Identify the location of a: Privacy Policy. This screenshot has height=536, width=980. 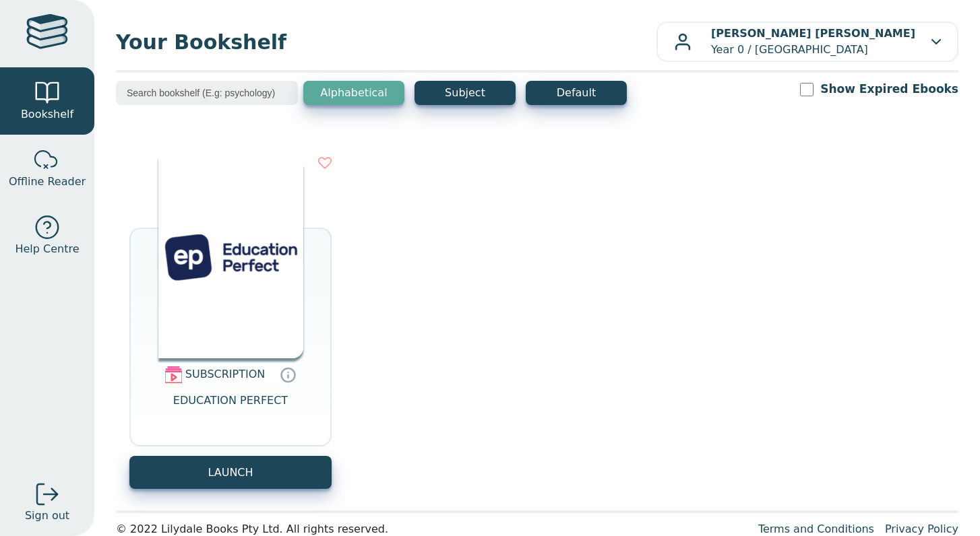
(921, 529).